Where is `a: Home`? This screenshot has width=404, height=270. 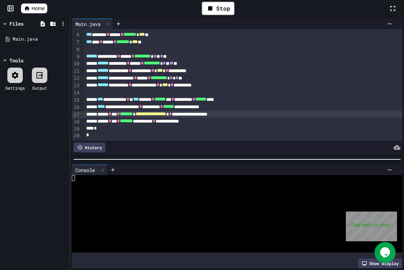
a: Home is located at coordinates (34, 8).